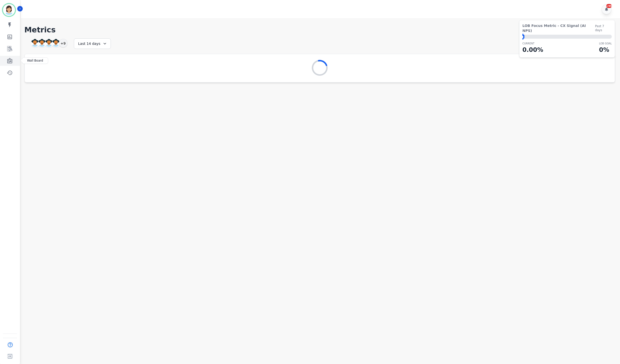 The image size is (620, 364). What do you see at coordinates (603, 28) in the screenshot?
I see `span: Past 7 days` at bounding box center [603, 28].